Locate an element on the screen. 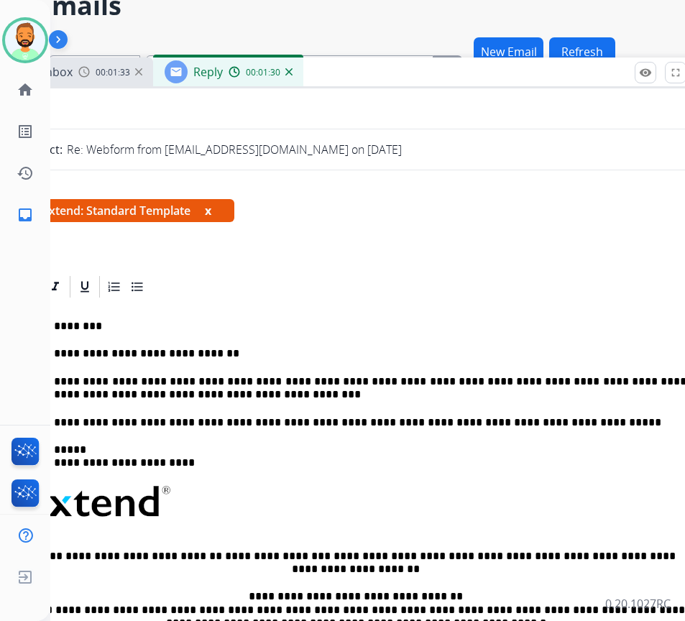 The width and height of the screenshot is (685, 621). p: 0.20.1027RC is located at coordinates (637, 604).